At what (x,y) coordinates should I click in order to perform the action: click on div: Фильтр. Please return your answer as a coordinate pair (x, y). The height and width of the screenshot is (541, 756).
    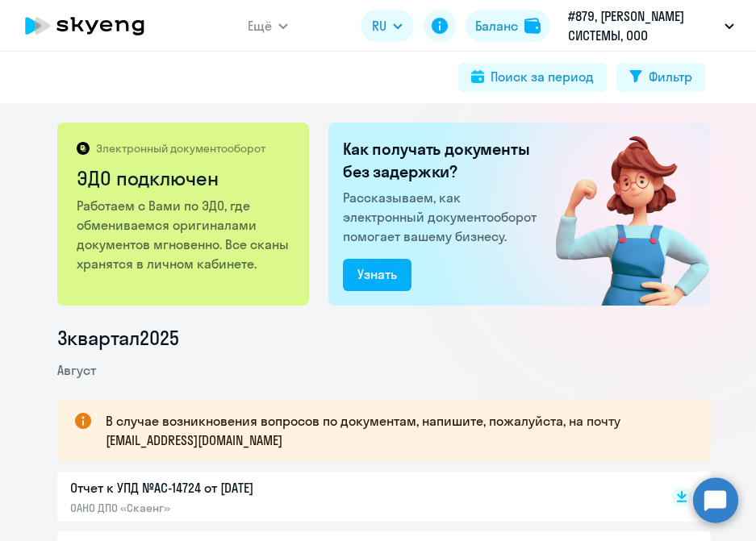
    Looking at the image, I should click on (670, 77).